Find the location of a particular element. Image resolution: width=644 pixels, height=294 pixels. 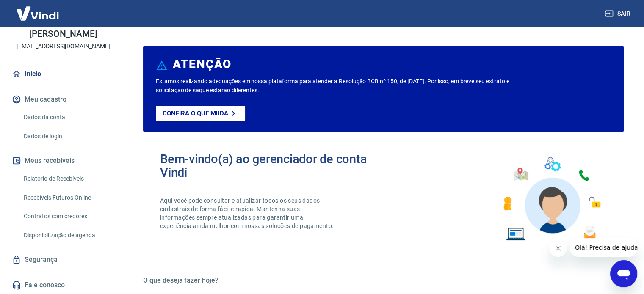

a: Segurança is located at coordinates (63, 260).